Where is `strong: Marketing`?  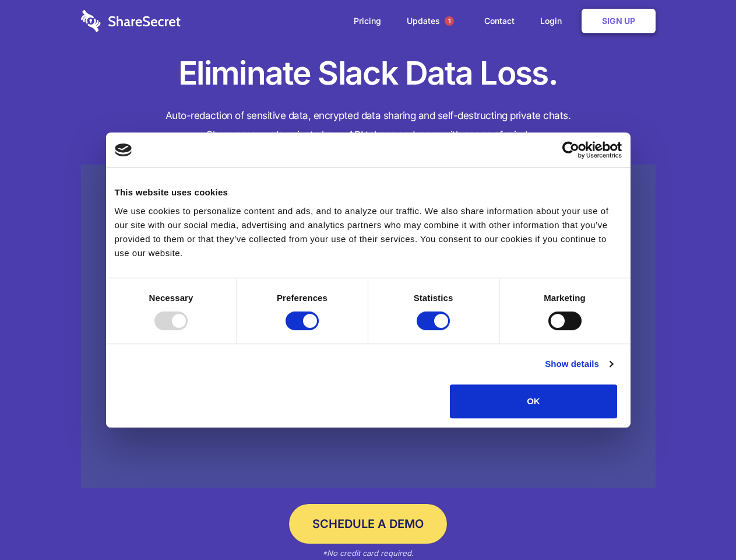 strong: Marketing is located at coordinates (565, 297).